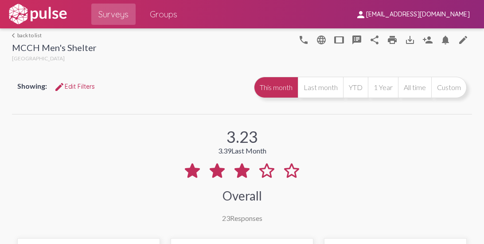  Describe the element at coordinates (242, 137) in the screenshot. I see `div: 3.23` at that location.